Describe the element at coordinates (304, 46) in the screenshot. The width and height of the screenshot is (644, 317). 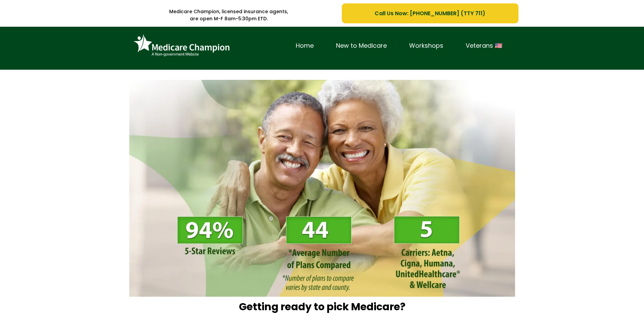
I see `a: Home` at that location.